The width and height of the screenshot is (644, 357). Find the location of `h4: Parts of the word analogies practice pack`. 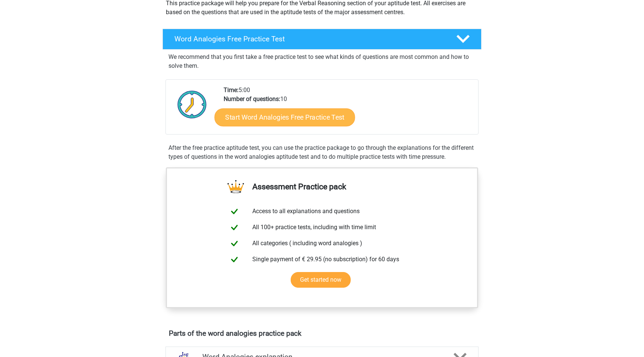

h4: Parts of the word analogies practice pack is located at coordinates (322, 333).